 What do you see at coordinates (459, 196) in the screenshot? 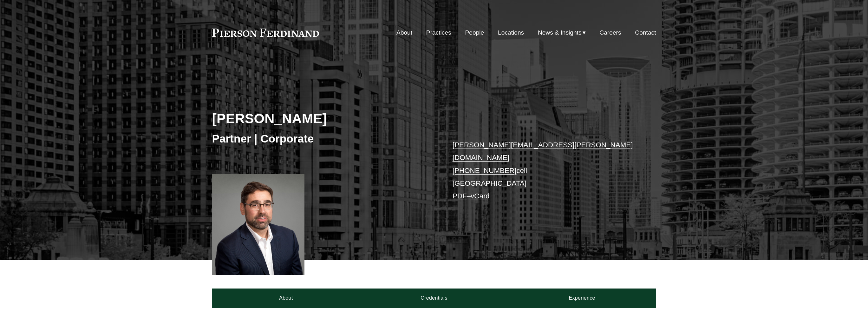
I see `a: PDF` at bounding box center [459, 196].